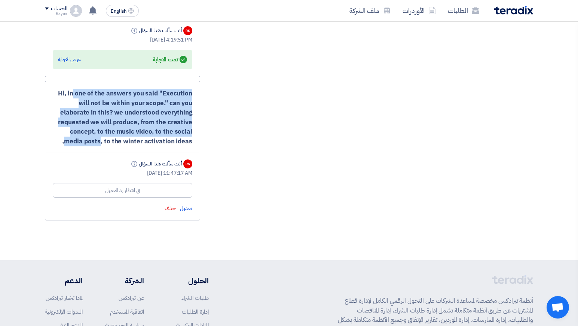 The width and height of the screenshot is (578, 326). What do you see at coordinates (122, 11) in the screenshot?
I see `button: English` at bounding box center [122, 11].